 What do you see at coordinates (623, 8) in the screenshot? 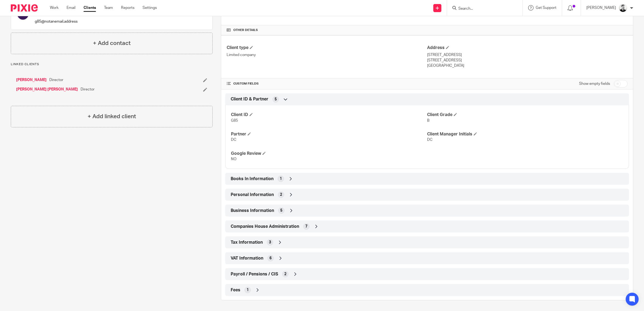
I see `img: Dave_2025.jpg` at bounding box center [623, 8].